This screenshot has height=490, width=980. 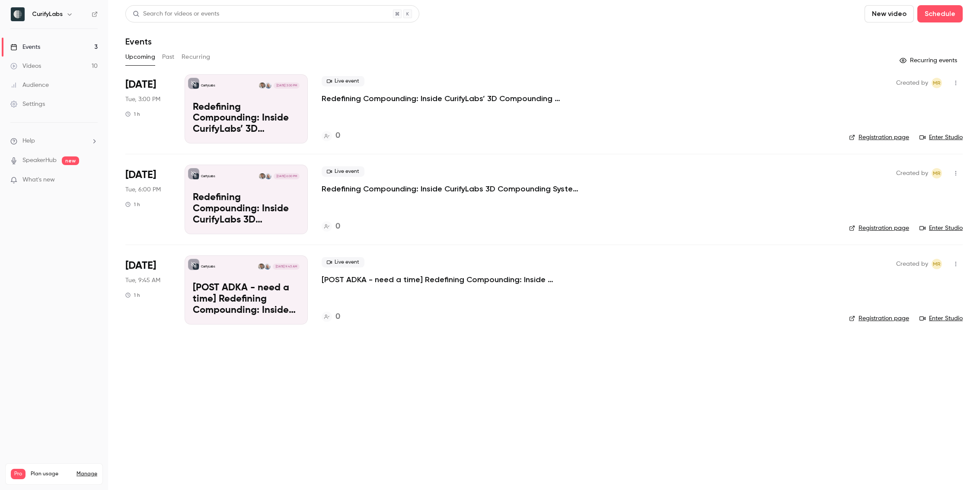 What do you see at coordinates (451, 189) in the screenshot?
I see `a: Redefining Compounding: Inside CurifyLabs 3D Compounding System Solution - Later Session` at bounding box center [451, 189].